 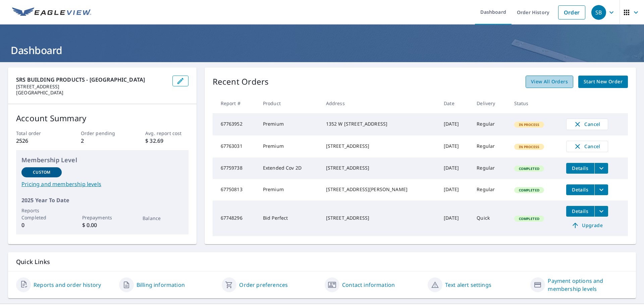 What do you see at coordinates (289, 103) in the screenshot?
I see `th: Product` at bounding box center [289, 103].